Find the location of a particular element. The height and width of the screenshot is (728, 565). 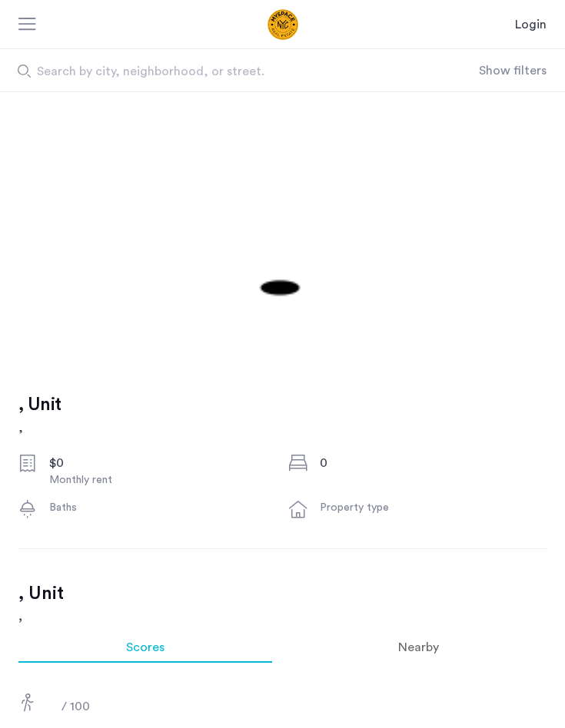

h2: , Unit is located at coordinates (282, 594).